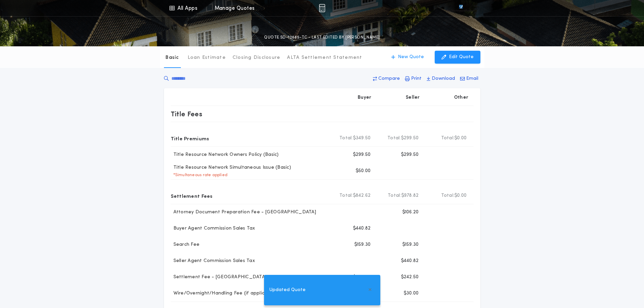 The height and width of the screenshot is (308, 644). Describe the element at coordinates (457, 57) in the screenshot. I see `button: Edit Quote` at that location.